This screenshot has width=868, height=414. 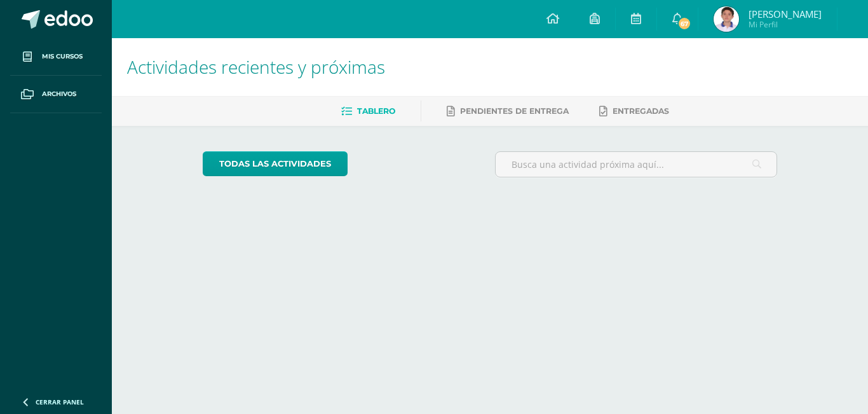 I want to click on a: Mis cursos, so click(x=56, y=57).